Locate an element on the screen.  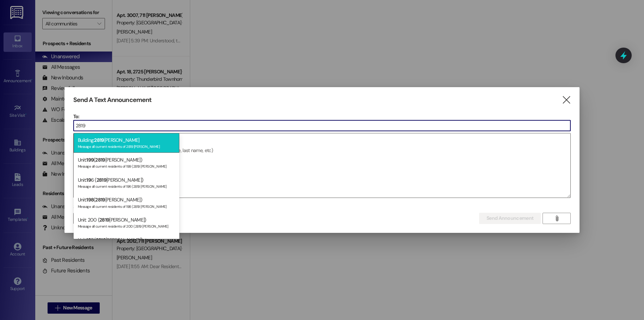
input: Type to select the units, buildings, or communities you want to message. (e.g. 'Unit 1A', 'Buildi... is located at coordinates (322, 125).